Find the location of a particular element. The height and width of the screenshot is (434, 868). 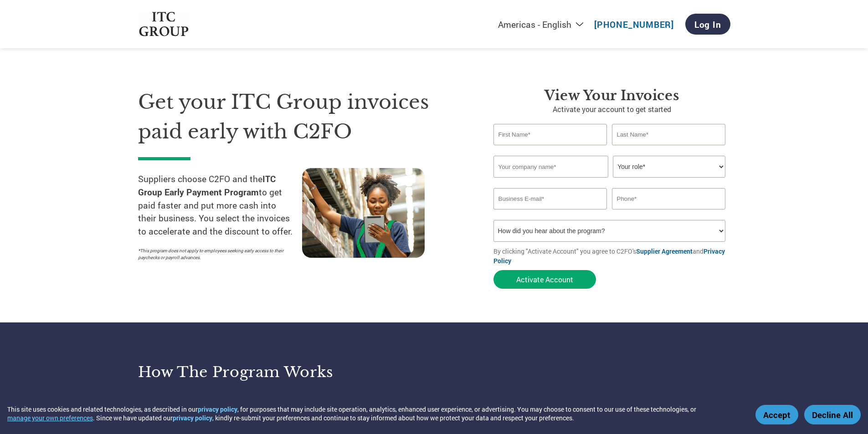

h3: How the program works is located at coordinates (280, 372).